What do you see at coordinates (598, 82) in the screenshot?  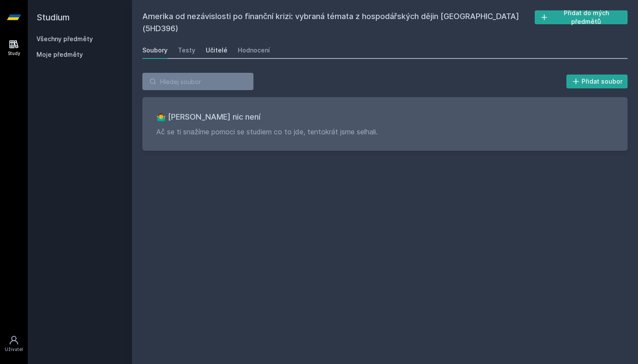 I see `a: Přidat soubor` at bounding box center [598, 82].